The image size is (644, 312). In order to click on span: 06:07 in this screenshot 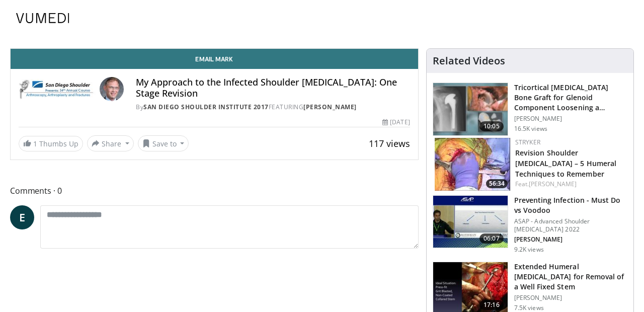, I will do `click(491, 239)`.